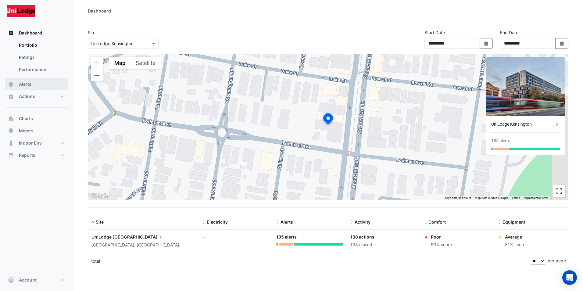  What do you see at coordinates (97, 63) in the screenshot?
I see `button: Zoom in` at bounding box center [97, 63].